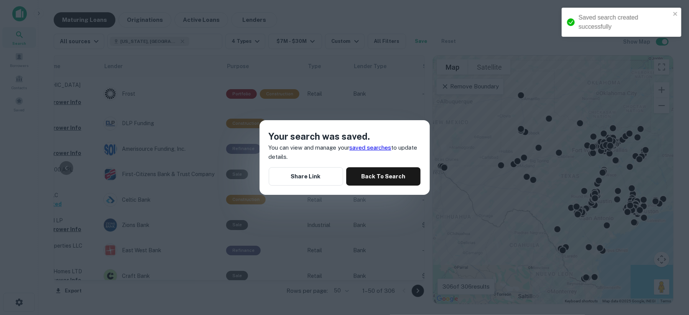 This screenshot has height=315, width=689. I want to click on h4: Your search was saved., so click(344, 136).